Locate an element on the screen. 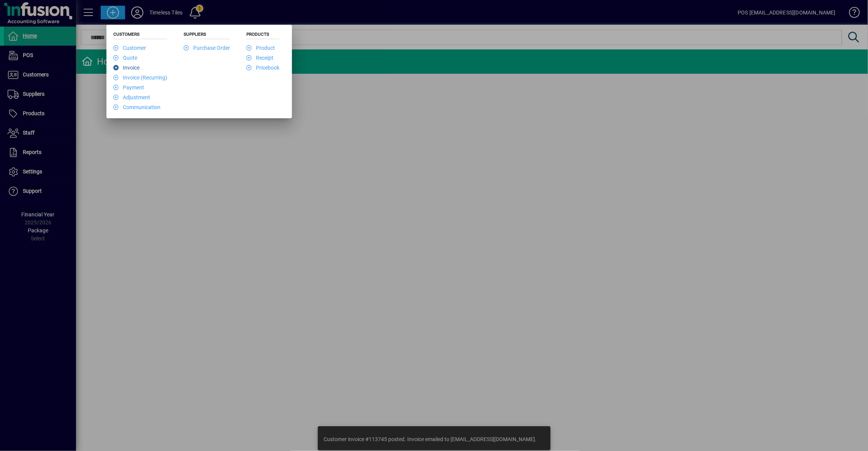 Image resolution: width=868 pixels, height=451 pixels. a: Purchase Order is located at coordinates (207, 48).